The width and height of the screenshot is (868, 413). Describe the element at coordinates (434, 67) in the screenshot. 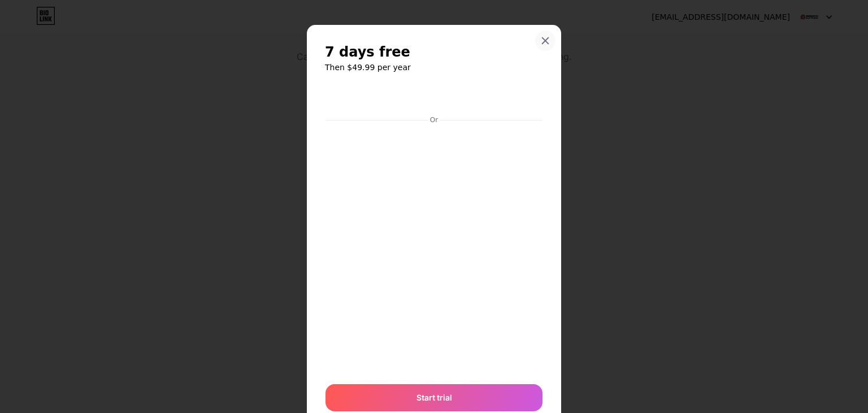

I see `h6: Then $49.99 per year` at that location.